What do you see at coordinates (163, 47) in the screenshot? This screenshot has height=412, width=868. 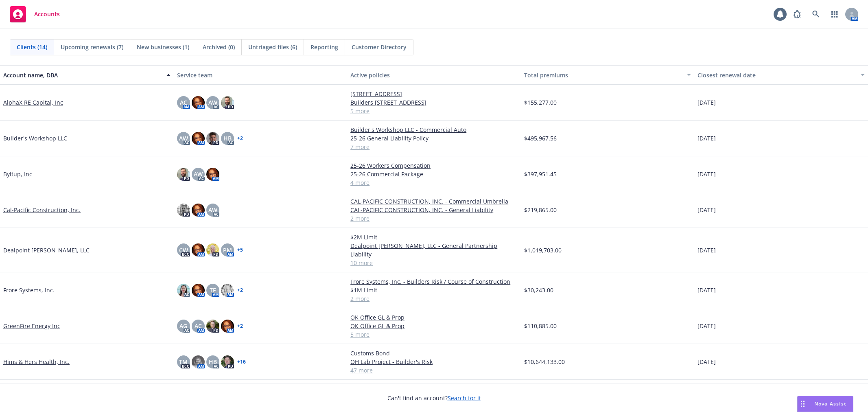 I see `span: New businesses (1)` at bounding box center [163, 47].